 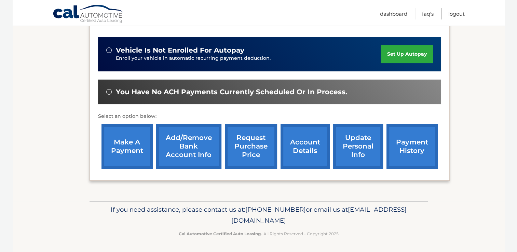 I want to click on a: Logout, so click(x=457, y=14).